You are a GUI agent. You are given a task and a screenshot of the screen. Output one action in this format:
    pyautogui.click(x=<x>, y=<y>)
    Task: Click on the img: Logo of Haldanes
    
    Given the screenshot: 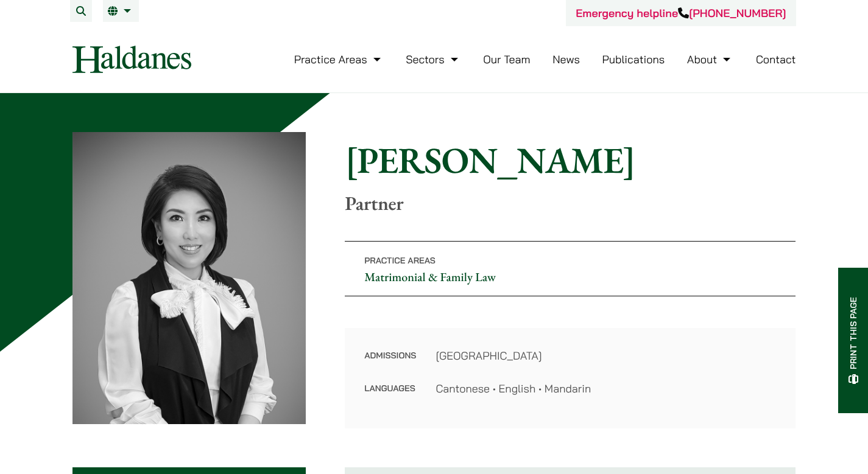 What is the action you would take?
    pyautogui.click(x=132, y=59)
    